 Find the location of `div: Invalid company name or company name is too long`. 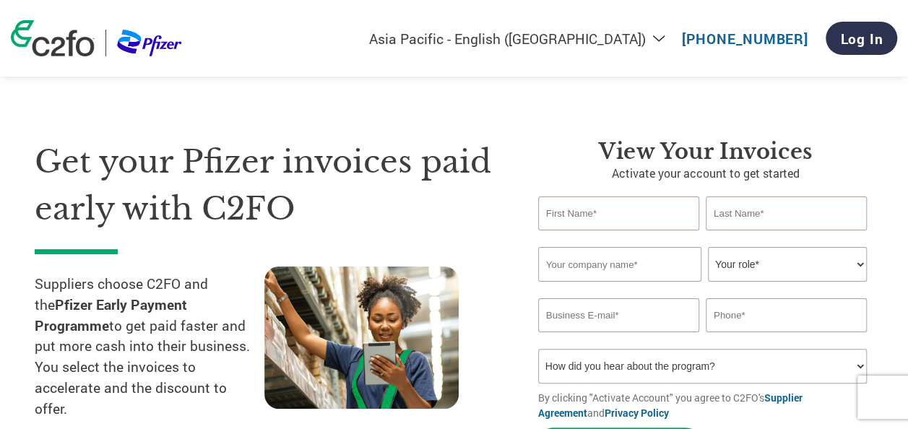

div: Invalid company name or company name is too long is located at coordinates (702, 287).